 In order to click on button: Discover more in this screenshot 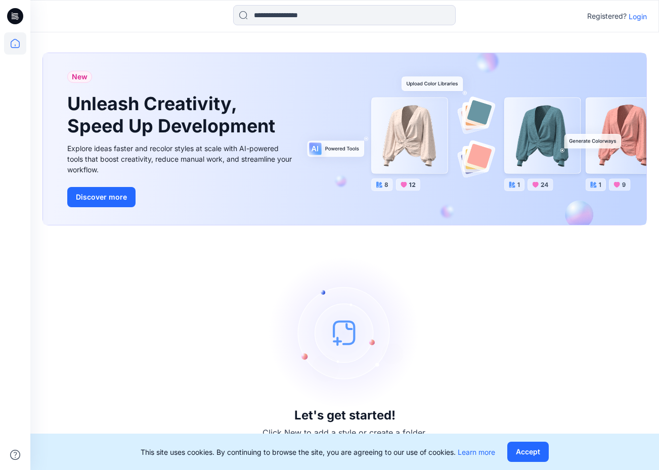, I will do `click(101, 197)`.